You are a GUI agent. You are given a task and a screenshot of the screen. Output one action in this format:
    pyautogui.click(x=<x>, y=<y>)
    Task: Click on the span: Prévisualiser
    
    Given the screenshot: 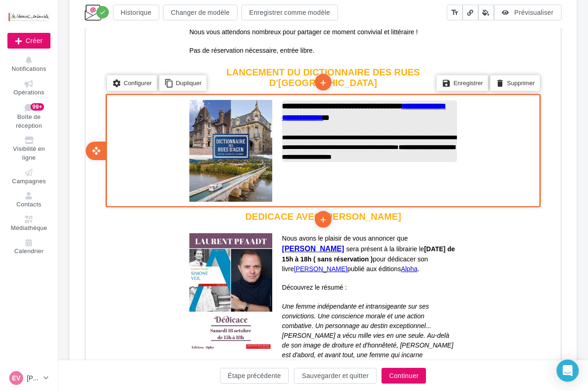 What is the action you would take?
    pyautogui.click(x=534, y=12)
    